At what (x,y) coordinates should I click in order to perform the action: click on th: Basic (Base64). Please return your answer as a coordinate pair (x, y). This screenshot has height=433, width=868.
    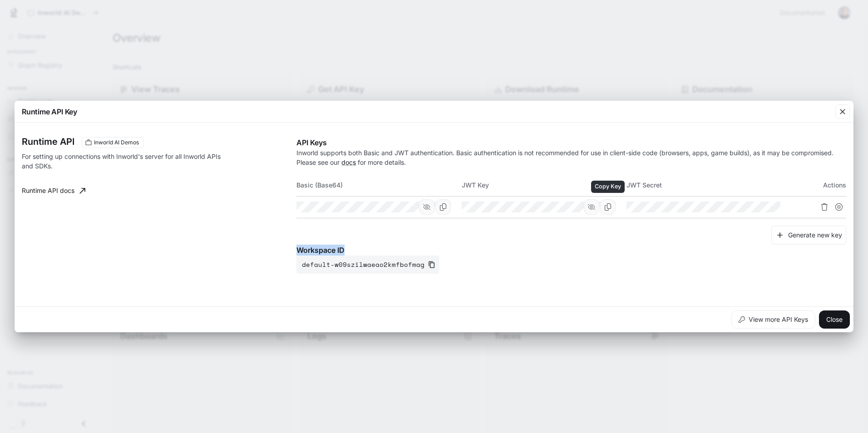
    Looking at the image, I should click on (379, 185).